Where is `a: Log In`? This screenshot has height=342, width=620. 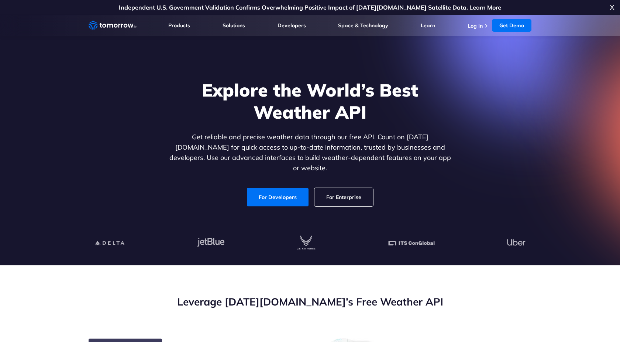
a: Log In is located at coordinates (475, 26).